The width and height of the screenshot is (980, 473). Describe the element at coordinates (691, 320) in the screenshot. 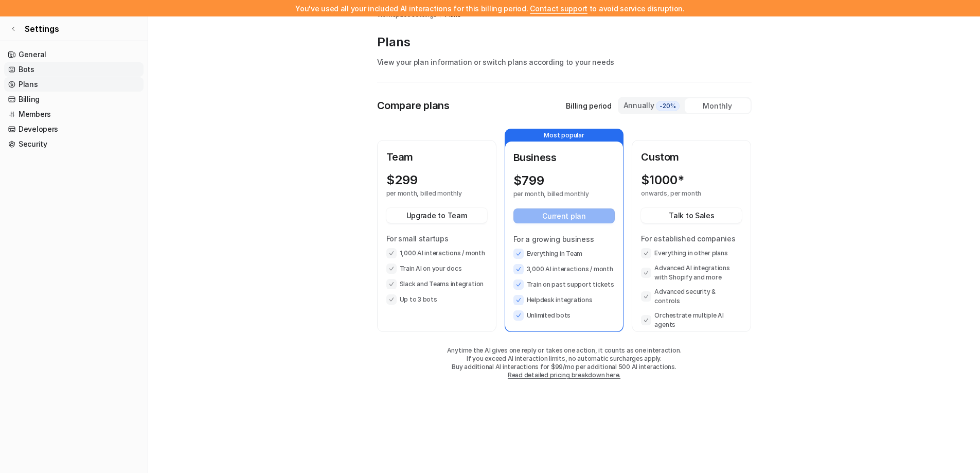

I see `li: Orchestrate multiple AI agents` at that location.